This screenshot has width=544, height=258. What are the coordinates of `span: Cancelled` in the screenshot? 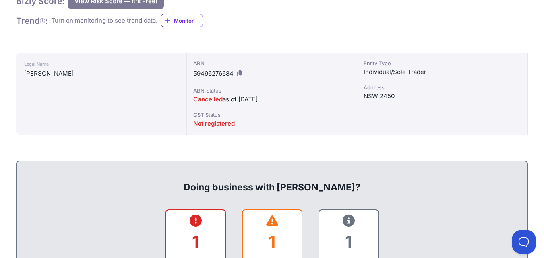 It's located at (208, 99).